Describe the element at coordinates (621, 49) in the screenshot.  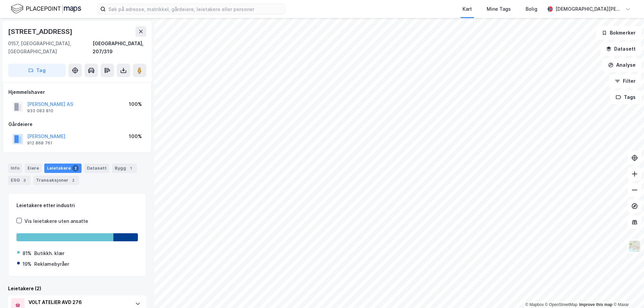
I see `button: Datasett` at that location.